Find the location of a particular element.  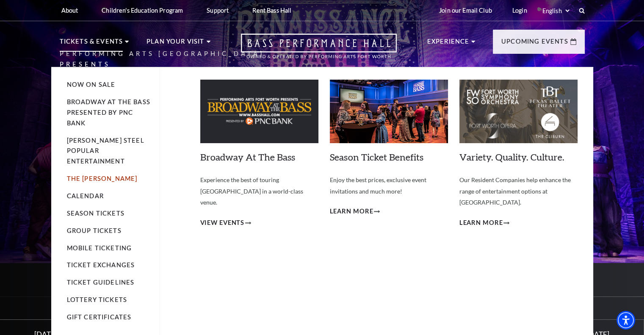

img: Season Ticket Benefits is located at coordinates (389, 111).